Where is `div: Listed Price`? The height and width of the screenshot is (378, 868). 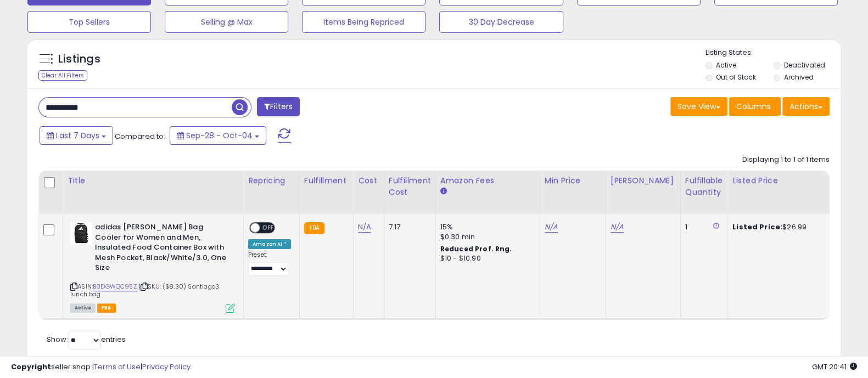
div: Listed Price is located at coordinates (779, 181).